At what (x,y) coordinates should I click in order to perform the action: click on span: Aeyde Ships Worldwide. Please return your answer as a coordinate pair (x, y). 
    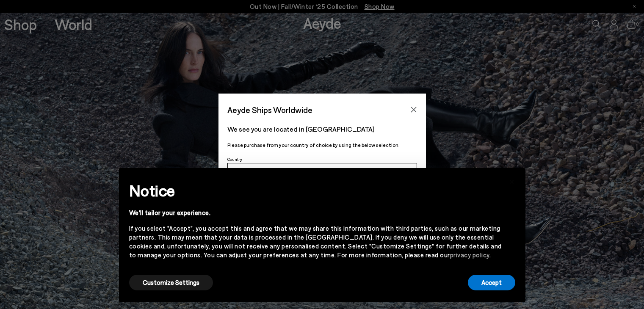
    Looking at the image, I should click on (270, 109).